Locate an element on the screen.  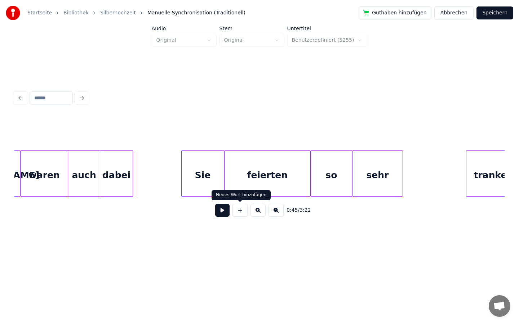
button: Guthaben hinzufügen is located at coordinates (395, 13).